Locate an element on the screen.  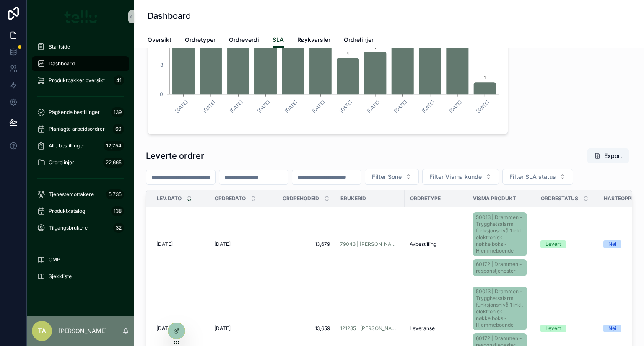
div: 41 is located at coordinates (119, 80).